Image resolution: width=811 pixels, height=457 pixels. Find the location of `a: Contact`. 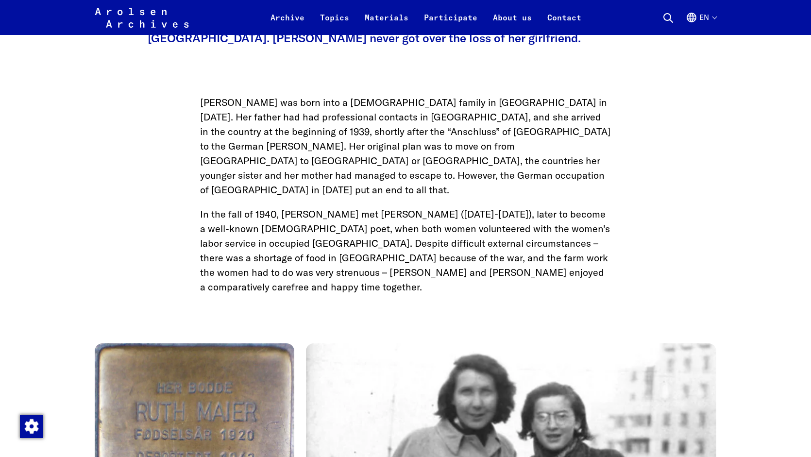

a: Contact is located at coordinates (564, 23).